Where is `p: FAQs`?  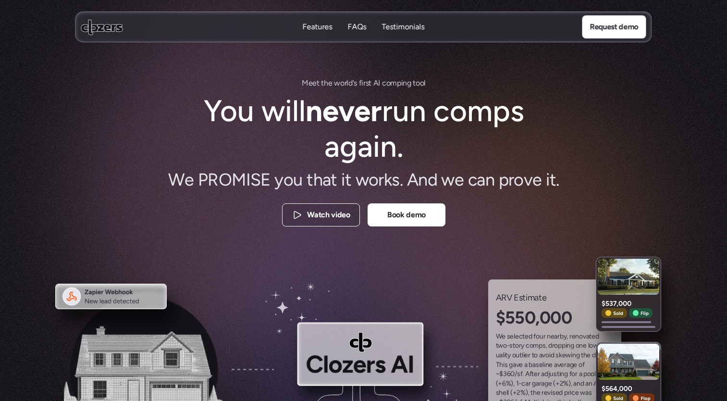 p: FAQs is located at coordinates (357, 37).